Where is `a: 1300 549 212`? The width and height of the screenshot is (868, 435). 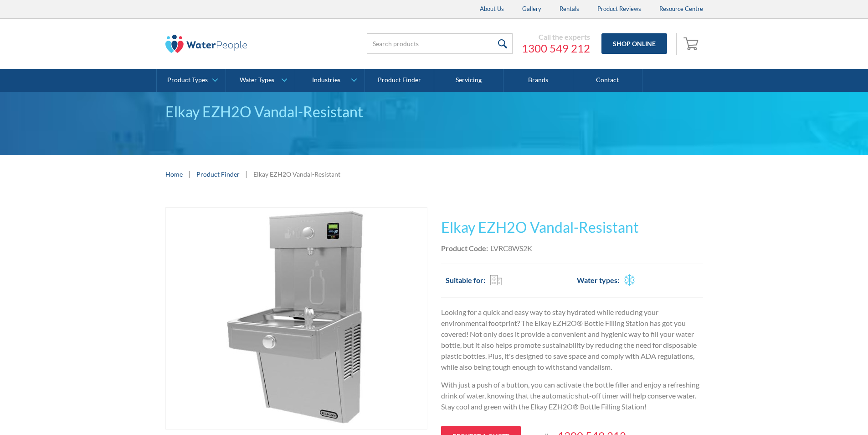
a: 1300 549 212 is located at coordinates (556, 48).